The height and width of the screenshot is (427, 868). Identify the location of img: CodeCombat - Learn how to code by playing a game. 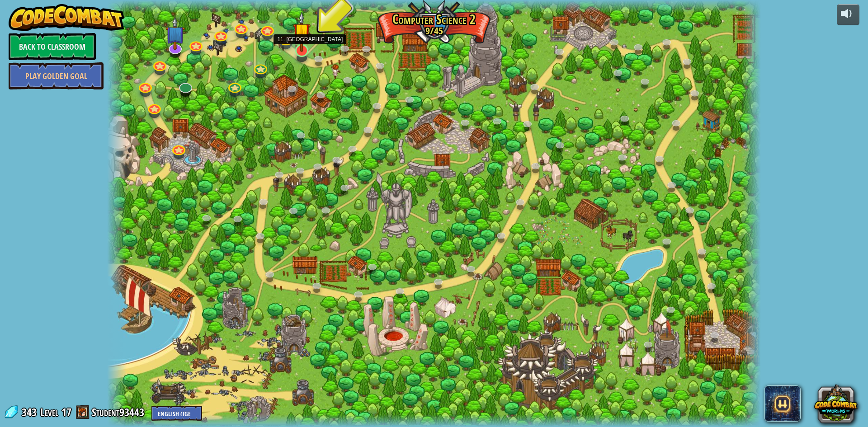
(66, 17).